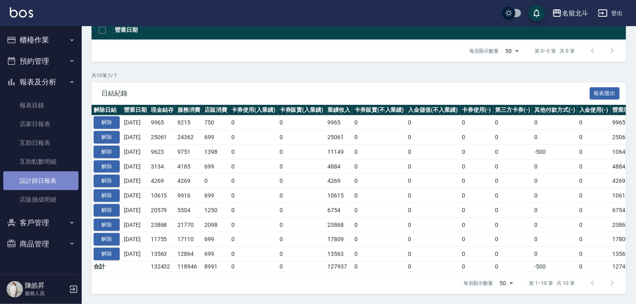 Image resolution: width=636 pixels, height=304 pixels. I want to click on td: 118946, so click(189, 267).